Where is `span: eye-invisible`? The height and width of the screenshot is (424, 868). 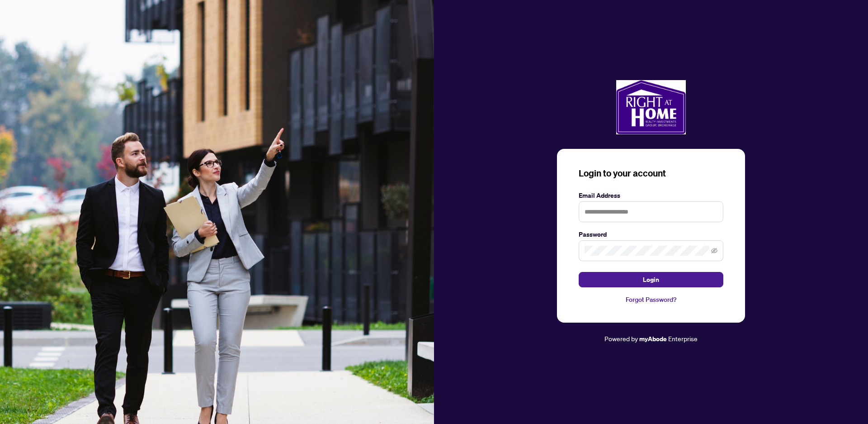 span: eye-invisible is located at coordinates (714, 250).